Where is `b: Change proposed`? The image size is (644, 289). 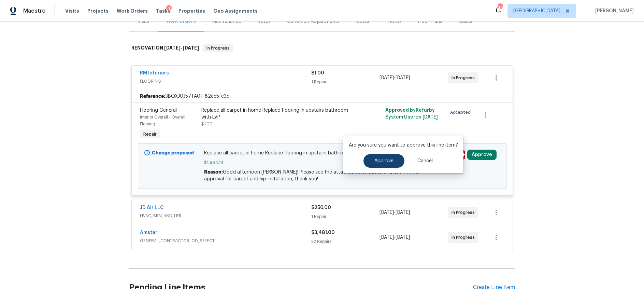
b: Change proposed is located at coordinates (173, 153).